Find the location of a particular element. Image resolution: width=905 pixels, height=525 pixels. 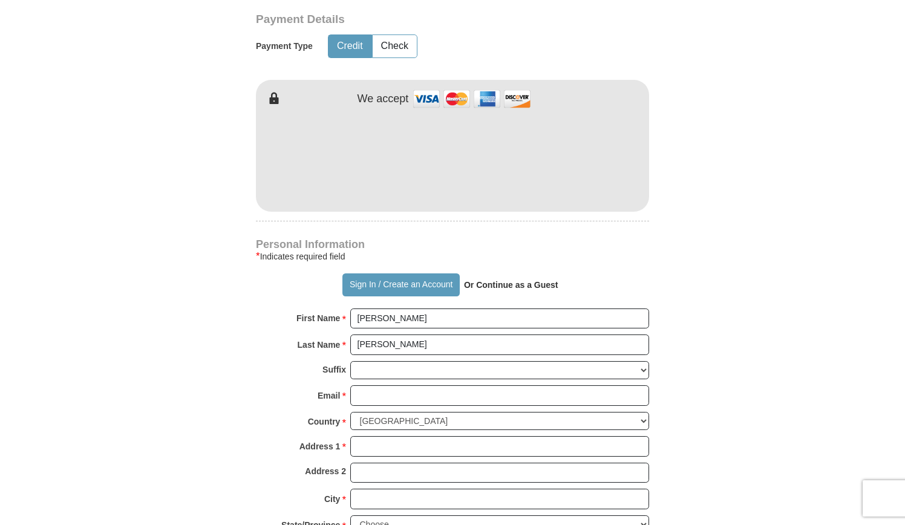

img: credit cards accepted is located at coordinates (472, 99).